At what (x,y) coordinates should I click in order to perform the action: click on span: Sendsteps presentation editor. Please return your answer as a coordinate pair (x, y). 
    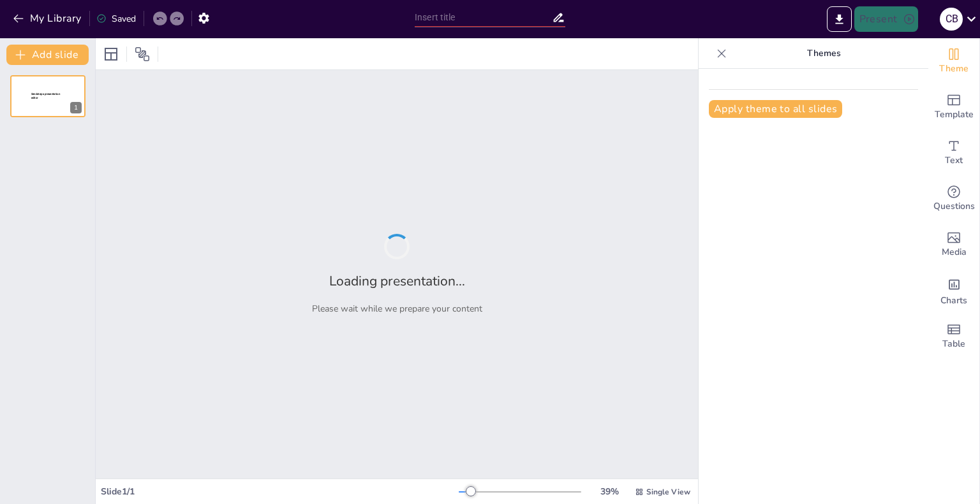
    Looking at the image, I should click on (45, 95).